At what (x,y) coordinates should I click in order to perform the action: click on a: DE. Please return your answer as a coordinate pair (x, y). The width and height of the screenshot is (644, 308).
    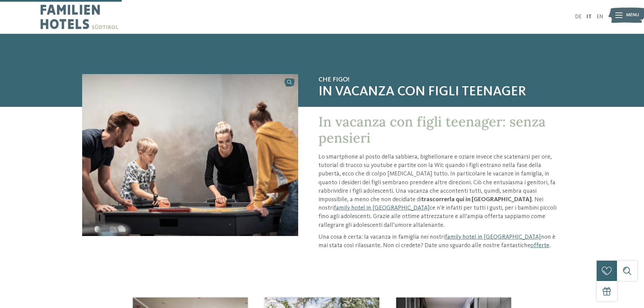
    Looking at the image, I should click on (578, 17).